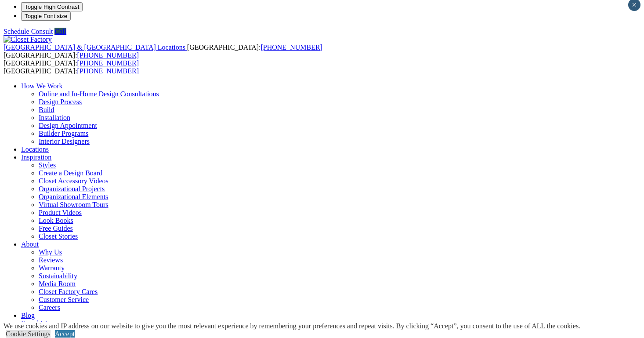 The width and height of the screenshot is (644, 338). Describe the element at coordinates (47, 165) in the screenshot. I see `a: Styles` at that location.